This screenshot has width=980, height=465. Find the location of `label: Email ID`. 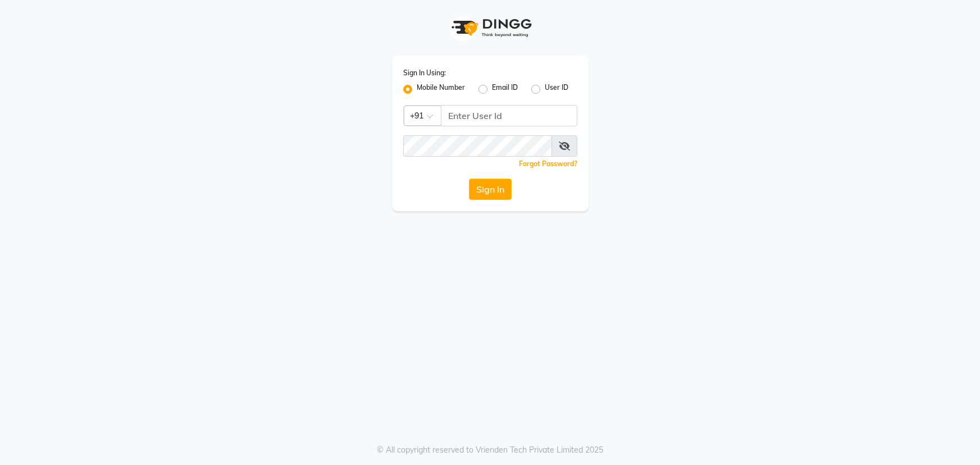

label: Email ID is located at coordinates (505, 89).